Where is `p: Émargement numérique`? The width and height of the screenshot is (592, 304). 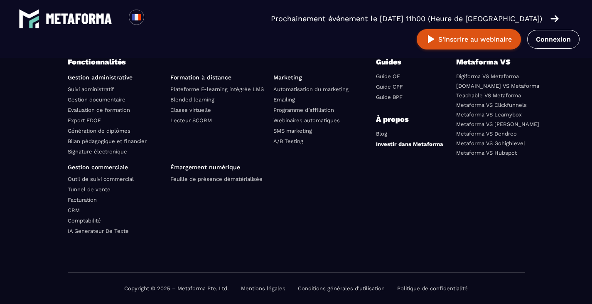
p: Émargement numérique is located at coordinates (219, 167).